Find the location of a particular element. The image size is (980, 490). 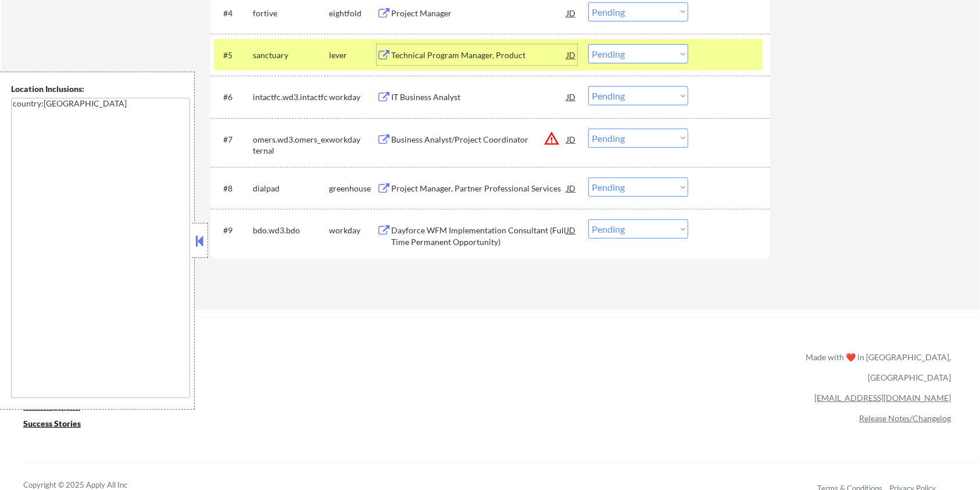

a: Success Stories is located at coordinates (60, 425).